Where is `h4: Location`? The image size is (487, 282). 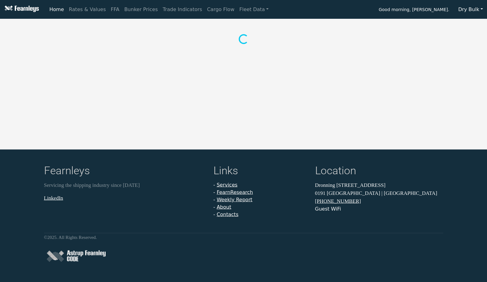
h4: Location is located at coordinates (379, 171).